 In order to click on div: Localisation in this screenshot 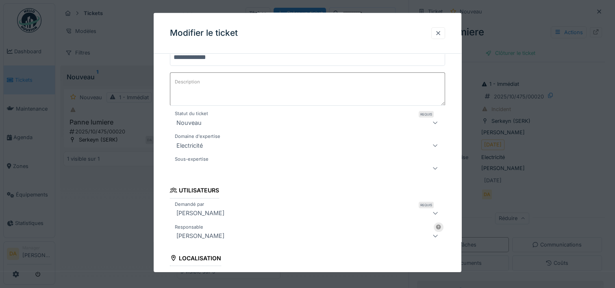, I will do `click(196, 259)`.